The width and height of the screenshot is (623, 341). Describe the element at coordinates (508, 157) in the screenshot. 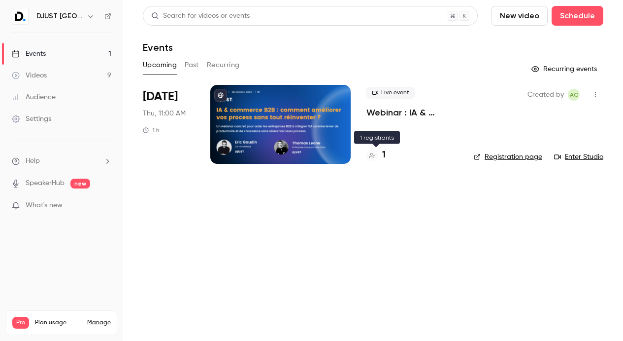

I see `a: Registration page` at that location.